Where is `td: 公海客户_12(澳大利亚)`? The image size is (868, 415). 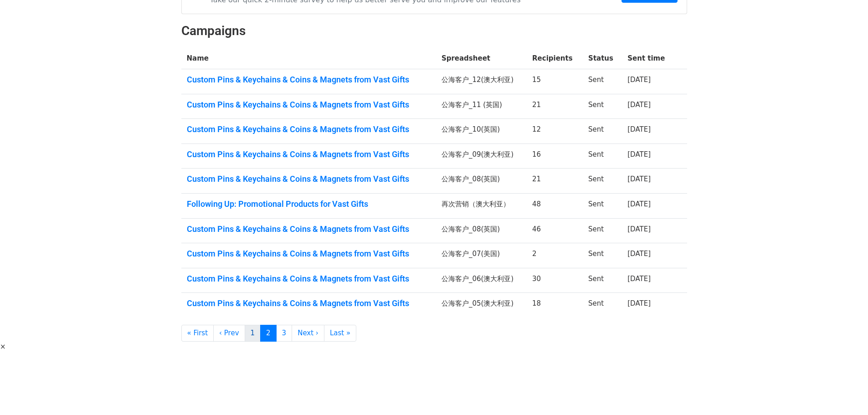
td: 公海客户_12(澳大利亚) is located at coordinates (481, 82).